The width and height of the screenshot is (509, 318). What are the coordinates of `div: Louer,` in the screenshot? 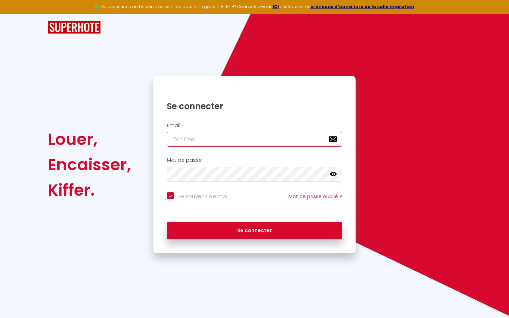 It's located at (89, 139).